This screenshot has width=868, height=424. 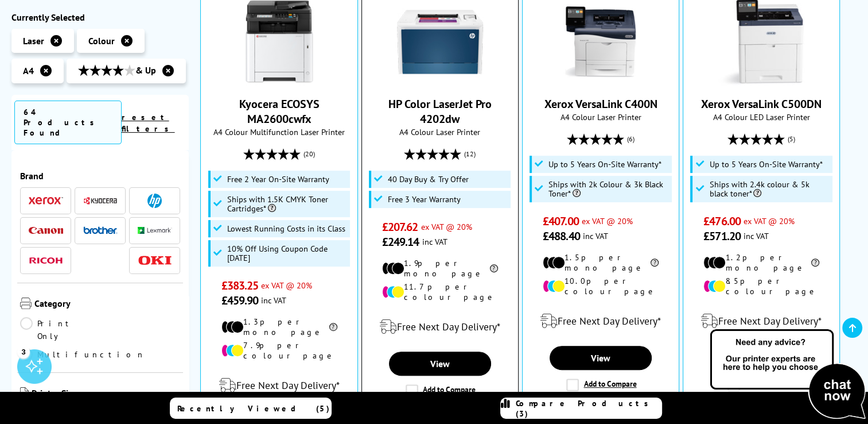 I want to click on a: Multifunction, so click(x=83, y=354).